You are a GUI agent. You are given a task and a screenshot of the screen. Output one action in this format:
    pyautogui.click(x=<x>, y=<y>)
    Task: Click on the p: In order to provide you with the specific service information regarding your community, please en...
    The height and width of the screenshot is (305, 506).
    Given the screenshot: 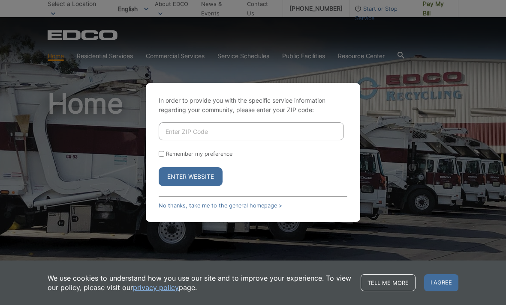 What is the action you would take?
    pyautogui.click(x=253, y=105)
    